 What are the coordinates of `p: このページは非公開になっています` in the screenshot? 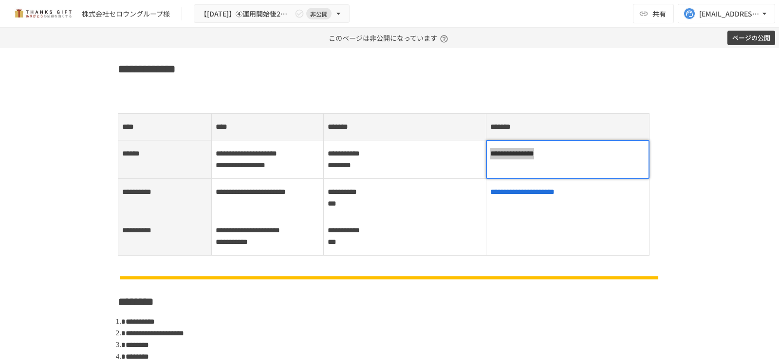 It's located at (389, 38).